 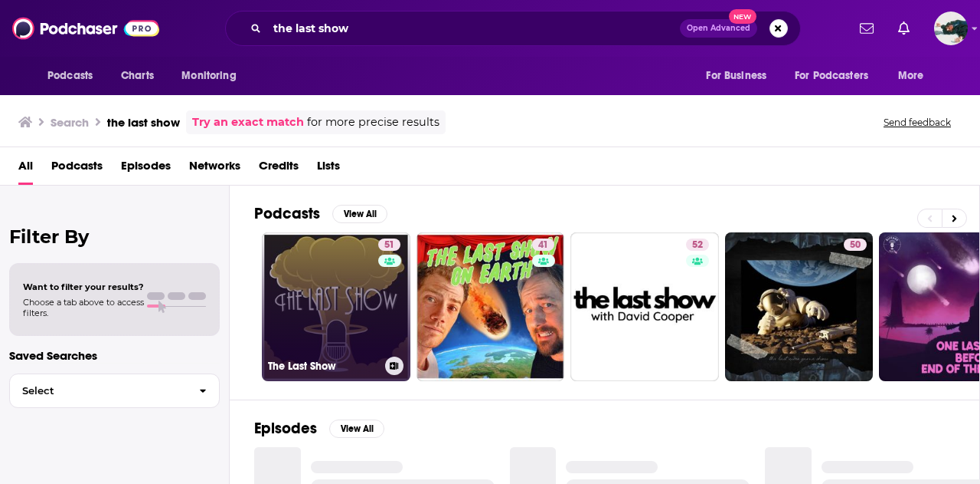 What do you see at coordinates (279, 168) in the screenshot?
I see `a: Credits` at bounding box center [279, 168].